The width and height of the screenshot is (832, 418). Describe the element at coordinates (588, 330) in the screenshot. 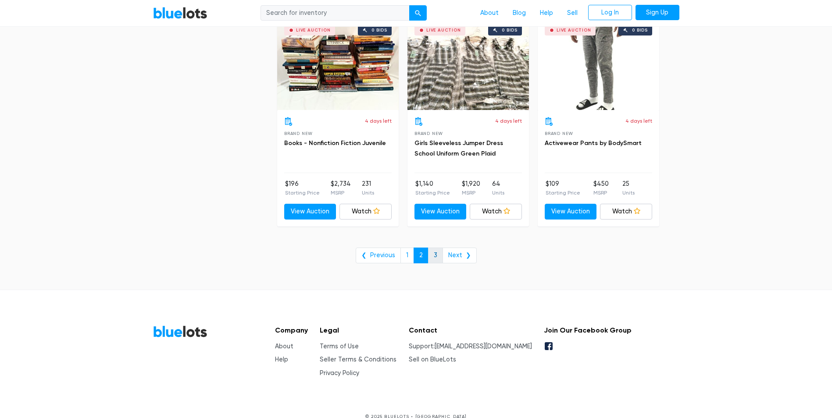

I see `h5: Join Our Facebook Group` at that location.